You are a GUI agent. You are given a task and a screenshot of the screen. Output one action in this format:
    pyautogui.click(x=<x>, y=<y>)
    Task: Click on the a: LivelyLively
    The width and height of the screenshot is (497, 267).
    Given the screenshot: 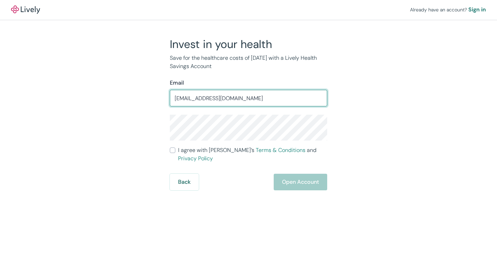 What is the action you would take?
    pyautogui.click(x=26, y=10)
    